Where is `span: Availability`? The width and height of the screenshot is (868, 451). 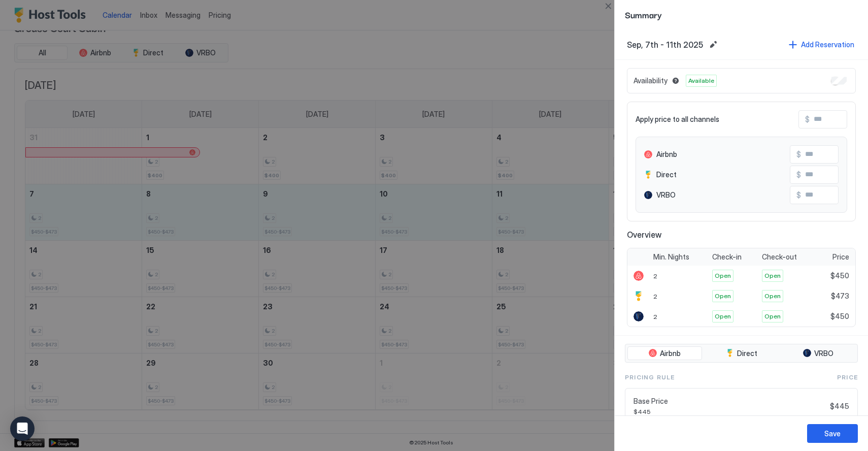
span: Availability is located at coordinates (650, 81).